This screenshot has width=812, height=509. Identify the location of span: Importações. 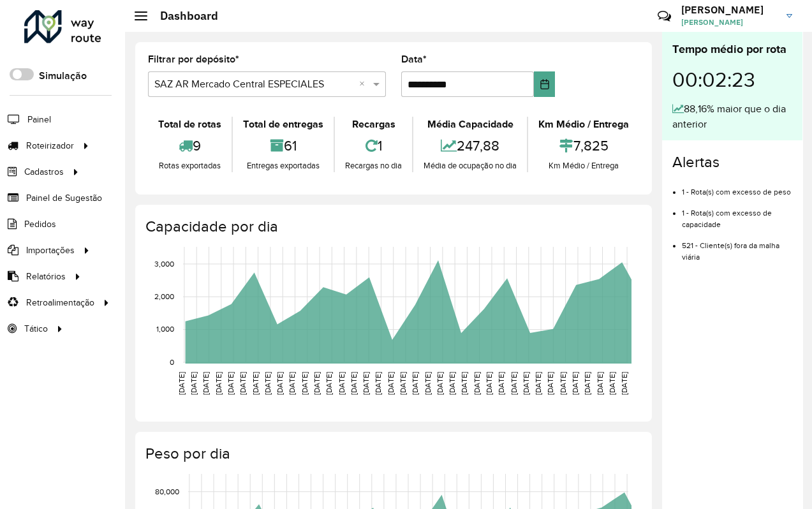
(50, 250).